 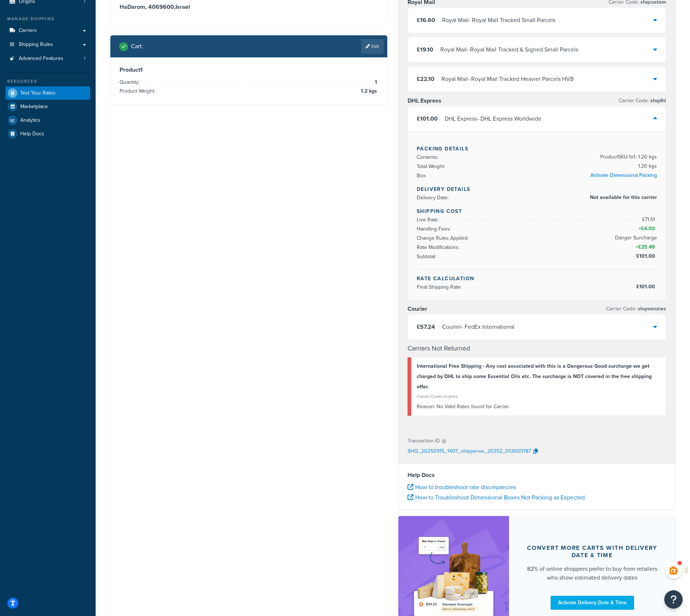 I want to click on span: Rate Modifications:, so click(x=439, y=247).